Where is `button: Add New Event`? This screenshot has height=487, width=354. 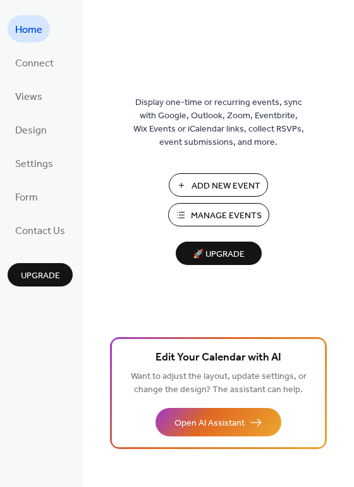 button: Add New Event is located at coordinates (218, 185).